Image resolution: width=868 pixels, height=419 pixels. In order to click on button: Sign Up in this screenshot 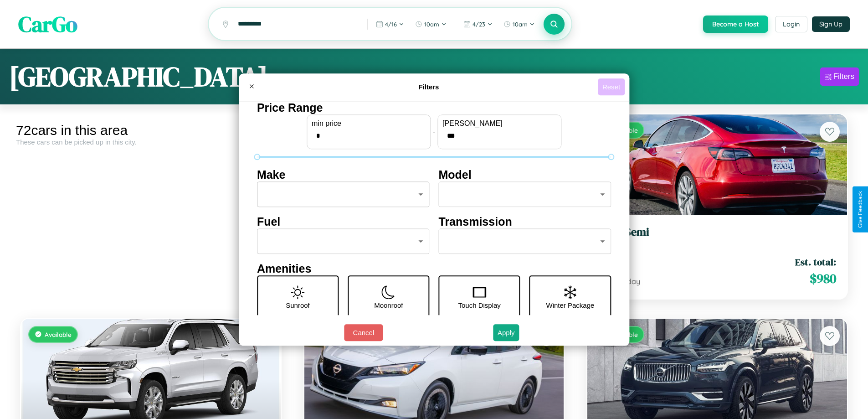, I will do `click(830, 24)`.